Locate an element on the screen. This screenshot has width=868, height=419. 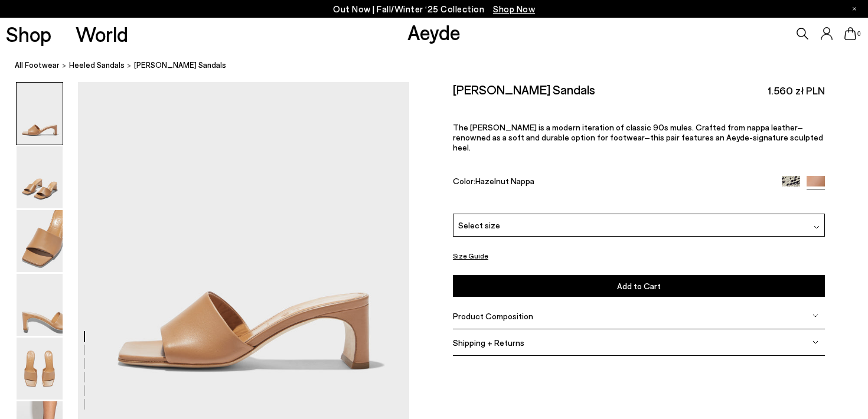
span: Hazelnut Nappa is located at coordinates (505, 180).